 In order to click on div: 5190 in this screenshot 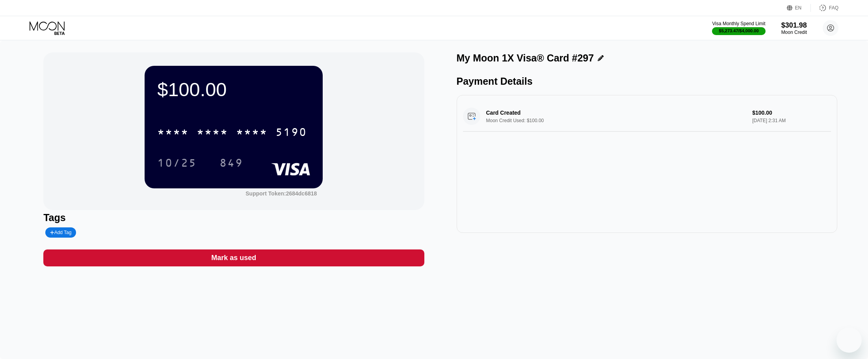, I will do `click(291, 133)`.